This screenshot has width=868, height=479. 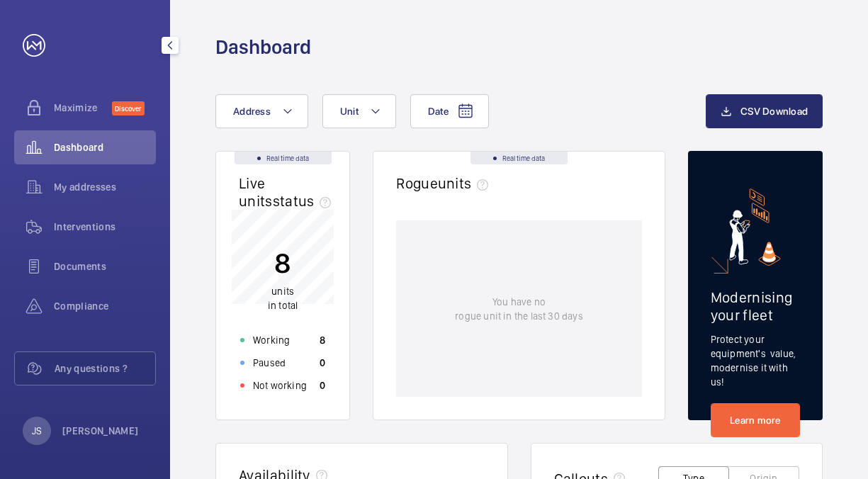 I want to click on p: You have no rogue unit in the last 30 days, so click(x=518, y=309).